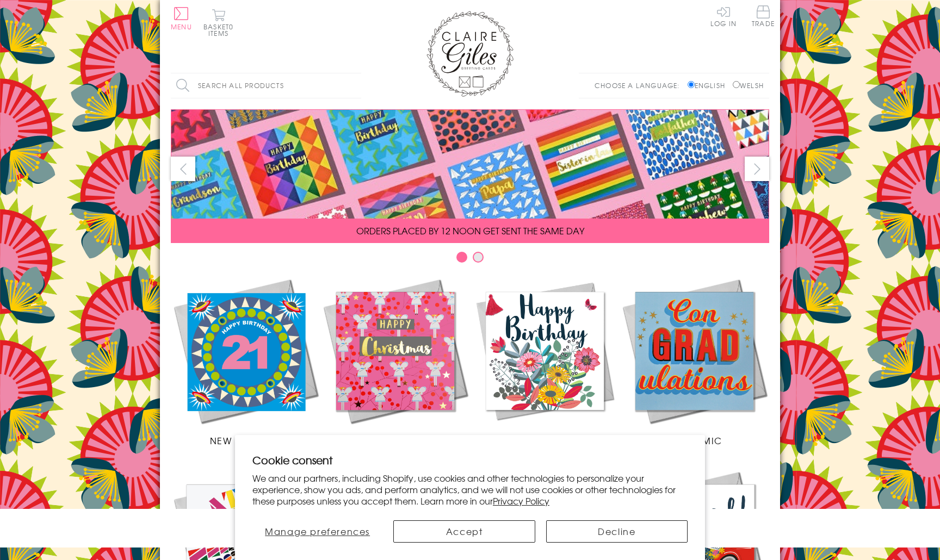  Describe the element at coordinates (395, 361) in the screenshot. I see `a: Christmas` at that location.